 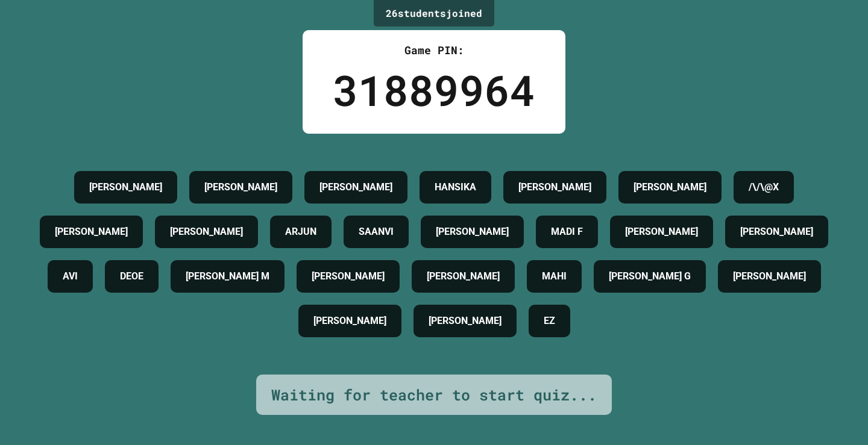 What do you see at coordinates (455, 187) in the screenshot?
I see `h4: HANSIKA` at bounding box center [455, 187].